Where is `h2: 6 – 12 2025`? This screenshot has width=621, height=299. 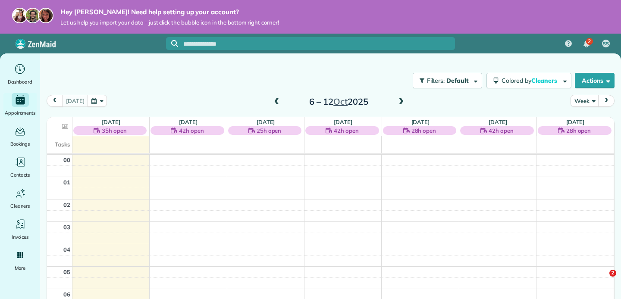 h2: 6 – 12 2025 is located at coordinates (339, 102).